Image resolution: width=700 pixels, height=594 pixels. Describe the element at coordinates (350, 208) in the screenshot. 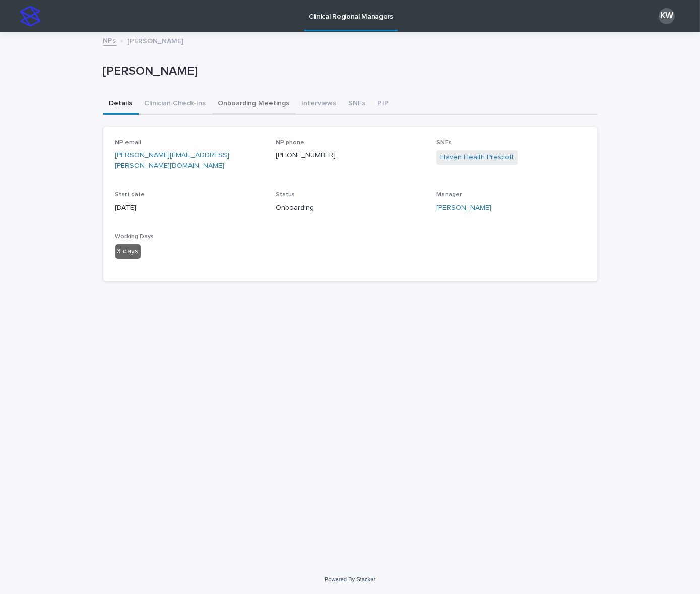

I see `p: Onboarding` at that location.